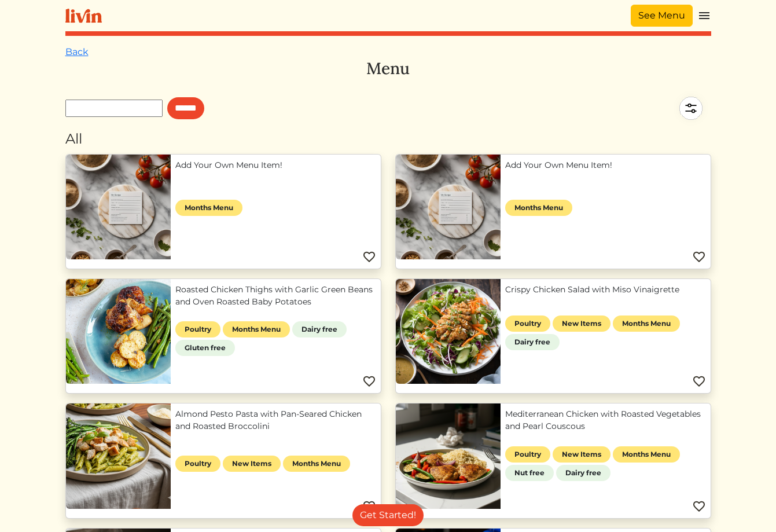 The image size is (776, 532). I want to click on a: See Menu, so click(661, 15).